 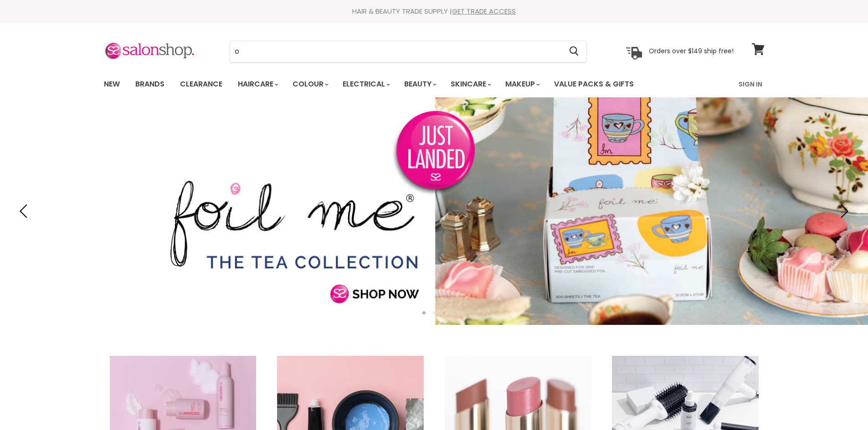 What do you see at coordinates (434, 11) in the screenshot?
I see `div: HAIR & BEAUTY TRADE SUPPLY |` at bounding box center [434, 11].